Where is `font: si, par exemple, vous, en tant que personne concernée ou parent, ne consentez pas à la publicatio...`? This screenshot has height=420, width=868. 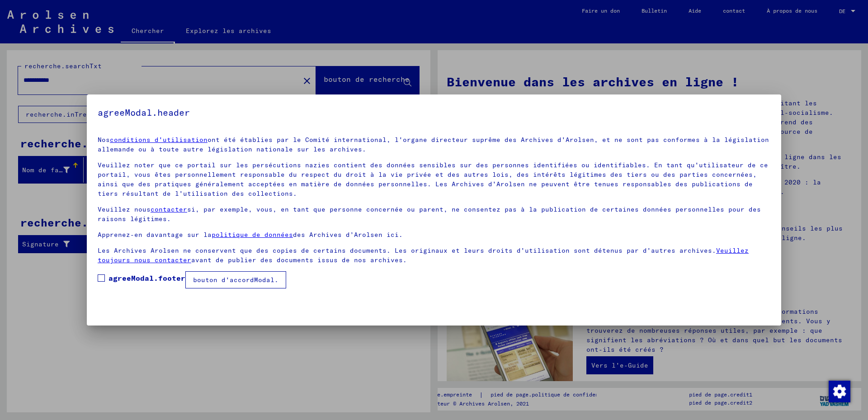 font: si, par exemple, vous, en tant que personne concernée ou parent, ne consentez pas à la publicatio... is located at coordinates (429, 214).